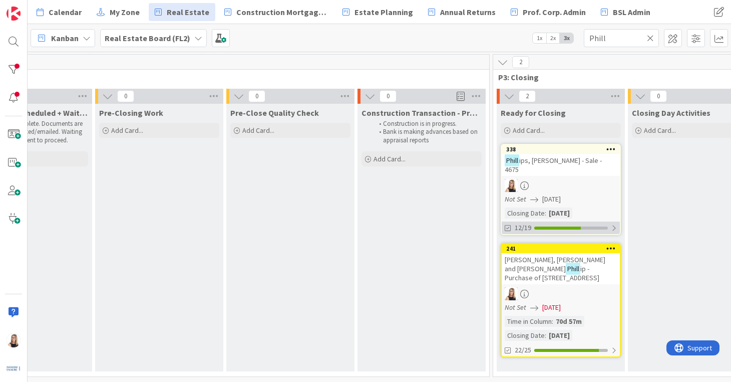  I want to click on li: Construction is in progress., so click(427, 124).